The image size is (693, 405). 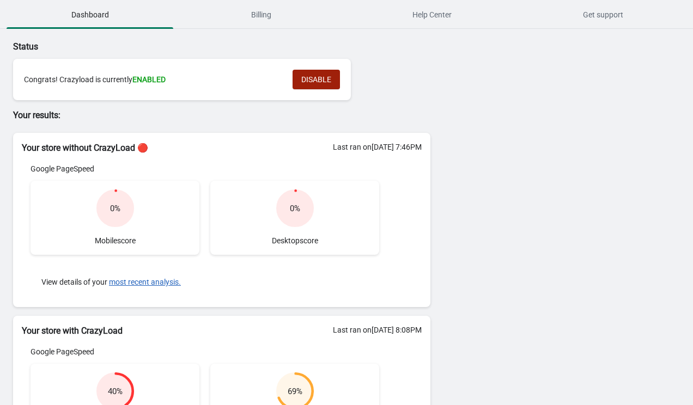 What do you see at coordinates (115, 218) in the screenshot?
I see `div: Mobile score` at bounding box center [115, 218].